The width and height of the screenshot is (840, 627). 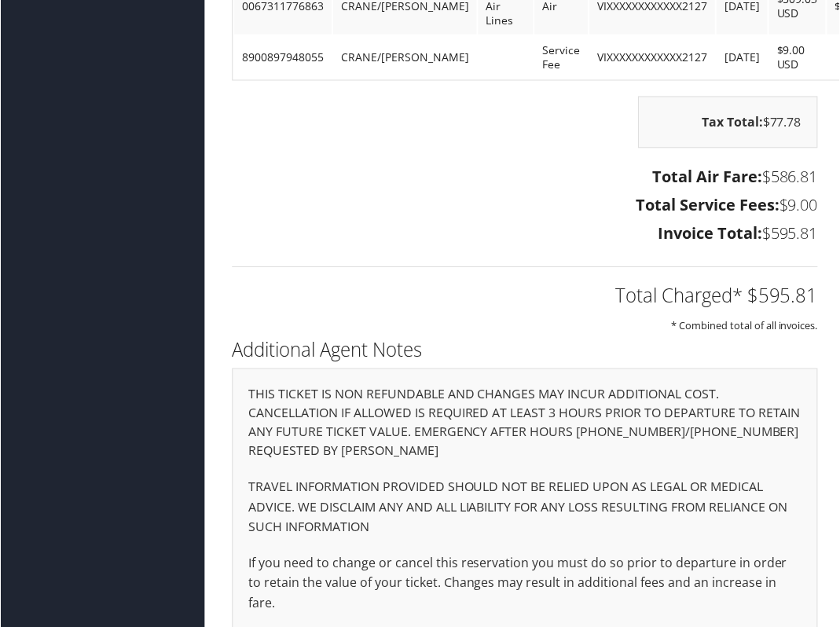 What do you see at coordinates (525, 509) in the screenshot?
I see `p: TRAVEL INFORMATION PROVIDED SHOULD NOT BE RELIED UPON AS LEGAL OR MEDICAL ADVICE. WE DISCLAIM ANY...` at bounding box center [525, 509].